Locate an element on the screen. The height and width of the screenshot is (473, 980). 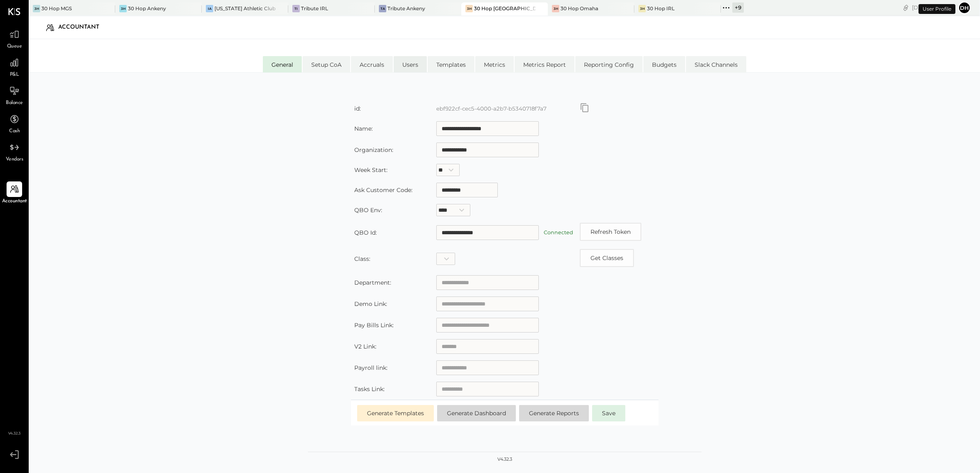
div: copy link is located at coordinates (906, 7).